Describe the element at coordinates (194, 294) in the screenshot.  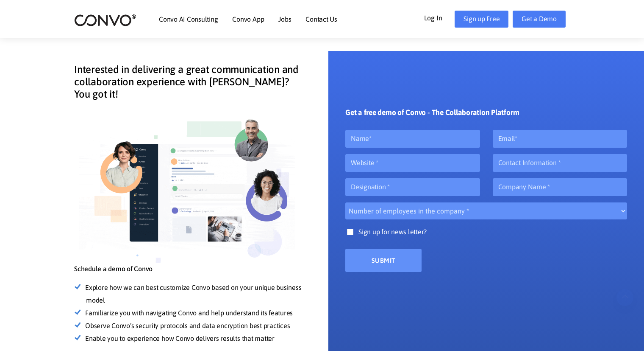
I see `li: Explore how we can best customize Convo based on your unique business model` at that location.